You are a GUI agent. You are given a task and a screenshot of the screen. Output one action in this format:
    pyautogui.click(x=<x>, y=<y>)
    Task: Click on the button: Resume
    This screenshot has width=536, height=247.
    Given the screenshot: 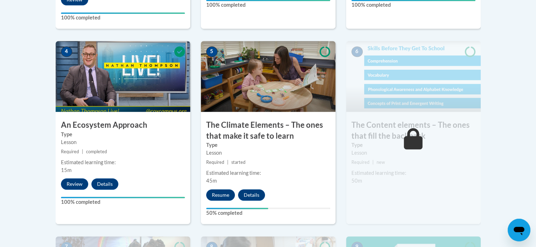 What is the action you would take?
    pyautogui.click(x=220, y=195)
    